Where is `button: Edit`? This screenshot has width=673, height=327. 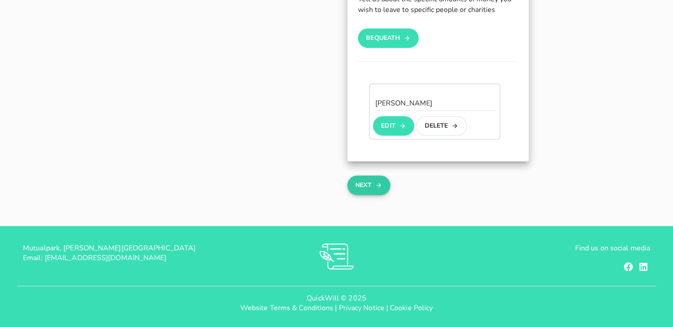 button: Edit is located at coordinates (393, 126).